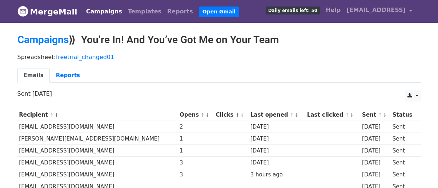 This screenshot has height=188, width=438. What do you see at coordinates (219, 57) in the screenshot?
I see `p: Spreadsheet:` at bounding box center [219, 57].